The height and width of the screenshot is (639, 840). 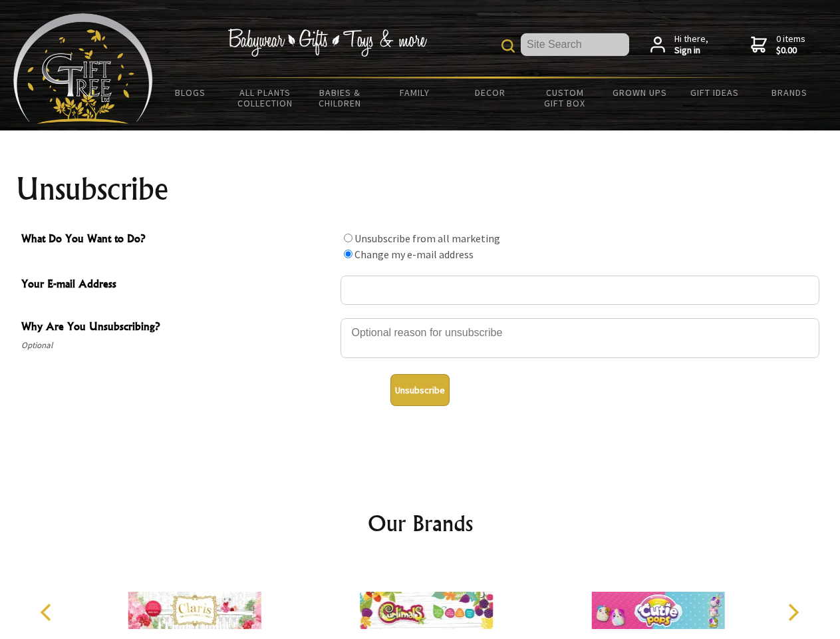 What do you see at coordinates (177, 327) in the screenshot?
I see `span: Why Are You Unsubscribing?` at bounding box center [177, 327].